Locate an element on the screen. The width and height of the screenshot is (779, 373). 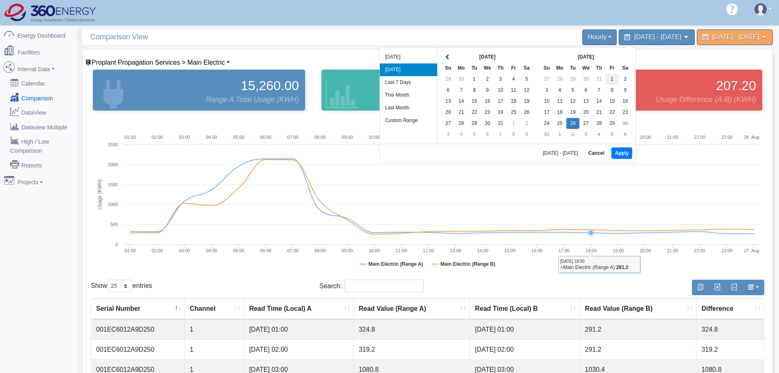
th: Fr is located at coordinates (514, 68).